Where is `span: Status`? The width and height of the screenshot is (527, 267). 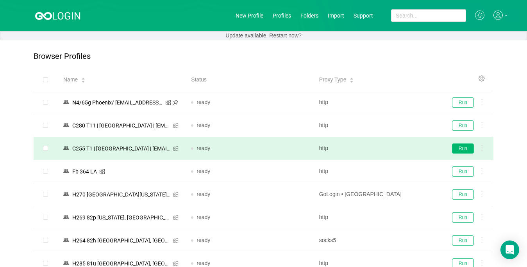
span: Status is located at coordinates (199, 80).